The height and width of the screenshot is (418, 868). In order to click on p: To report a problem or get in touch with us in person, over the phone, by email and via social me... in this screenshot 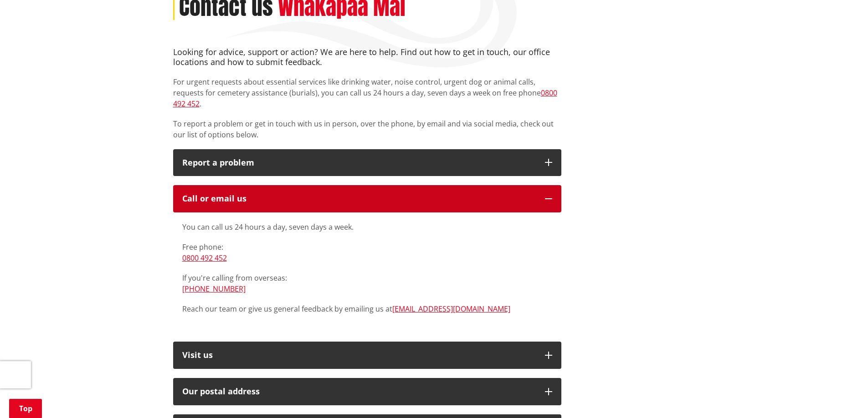, I will do `click(367, 129)`.